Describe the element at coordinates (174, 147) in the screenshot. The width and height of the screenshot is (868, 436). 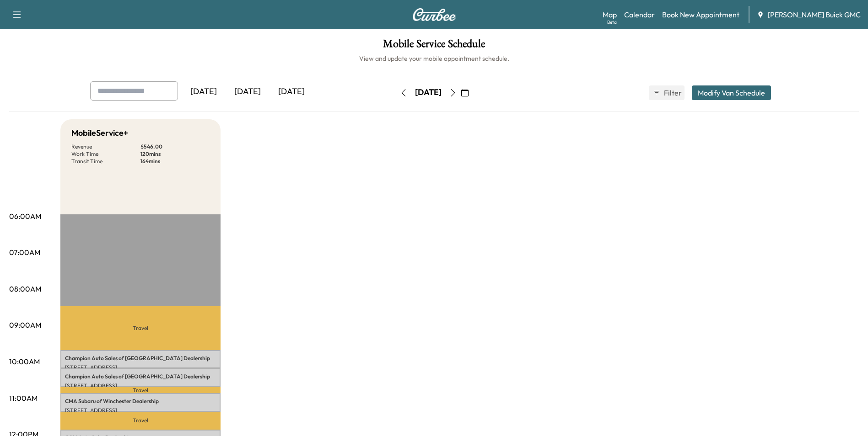
I see `p: $ 546.00` at that location.